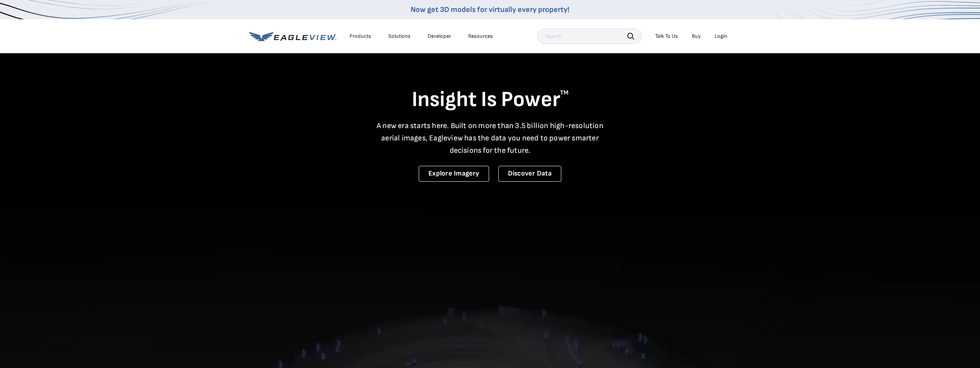 This screenshot has width=980, height=368. Describe the element at coordinates (454, 174) in the screenshot. I see `a: Explore Imagery` at that location.